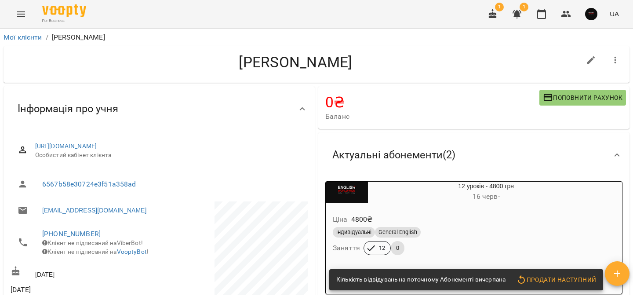 The image size is (633, 300). I want to click on span: 16 черв -, so click(486, 196).